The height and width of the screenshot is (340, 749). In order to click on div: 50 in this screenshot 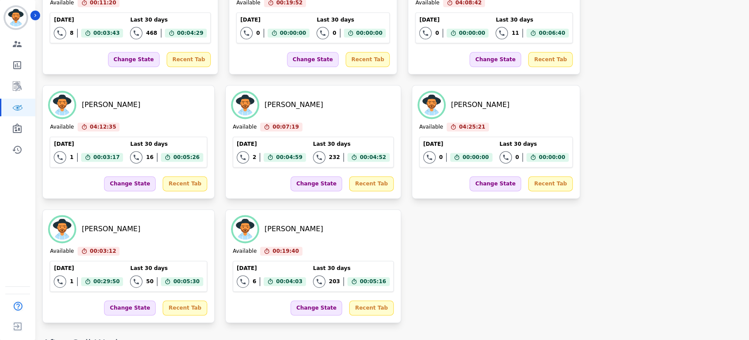, I will do `click(149, 282)`.